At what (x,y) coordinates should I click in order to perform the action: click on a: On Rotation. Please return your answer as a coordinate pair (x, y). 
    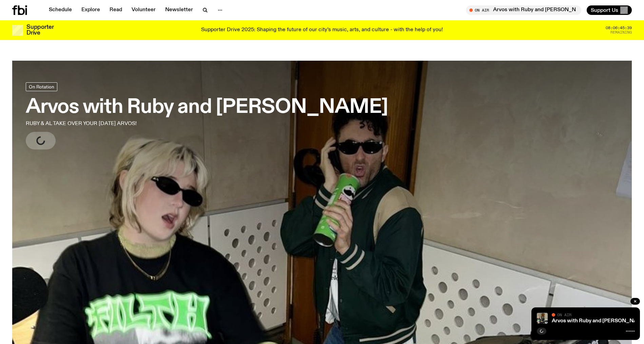
    Looking at the image, I should click on (41, 87).